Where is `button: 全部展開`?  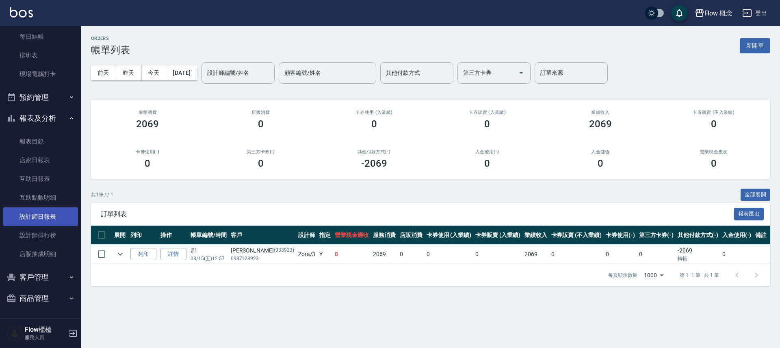
button: 全部展開 is located at coordinates (756, 195).